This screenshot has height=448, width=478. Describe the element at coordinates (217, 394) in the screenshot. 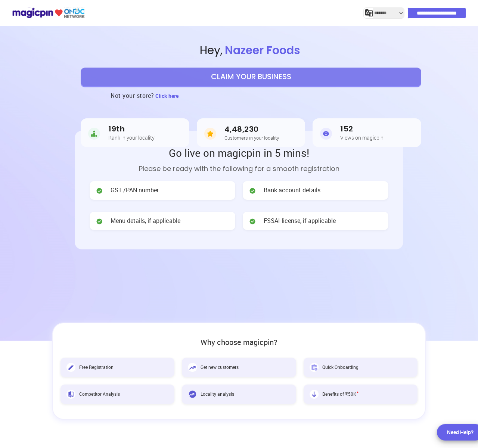

I see `span: Locality analysis` at that location.